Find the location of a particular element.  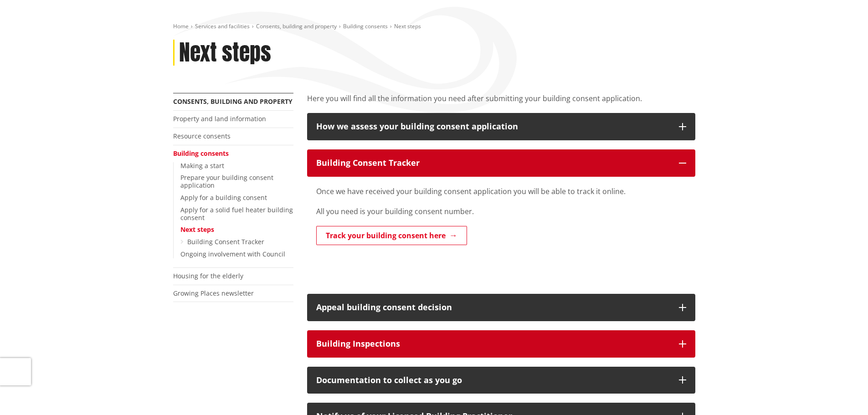

a: Housing for the elderly is located at coordinates (208, 276).